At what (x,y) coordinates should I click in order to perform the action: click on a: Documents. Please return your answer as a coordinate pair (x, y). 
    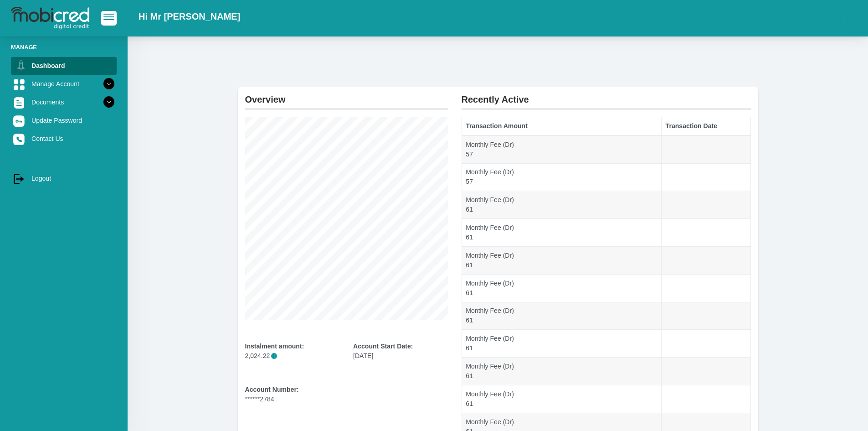
    Looking at the image, I should click on (64, 102).